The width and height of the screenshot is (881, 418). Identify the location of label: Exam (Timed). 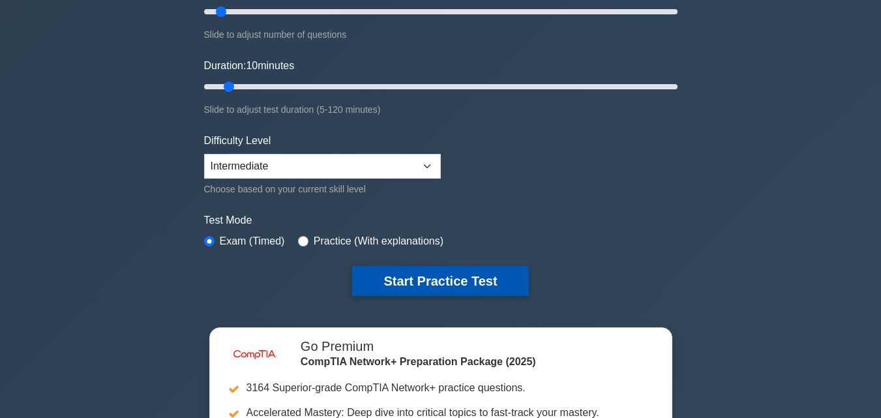
(252, 241).